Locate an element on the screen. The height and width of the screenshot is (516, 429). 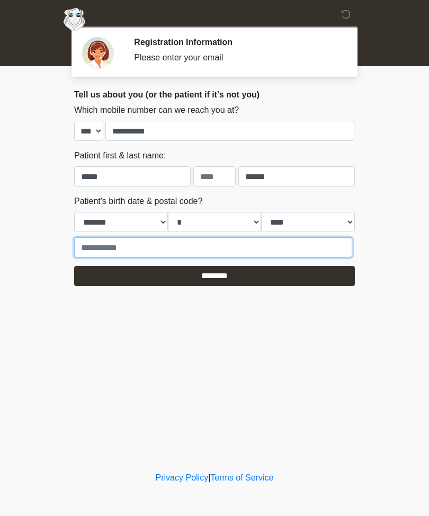
img: Aesthetically Yours Wellness Spa Logo is located at coordinates (74, 20).